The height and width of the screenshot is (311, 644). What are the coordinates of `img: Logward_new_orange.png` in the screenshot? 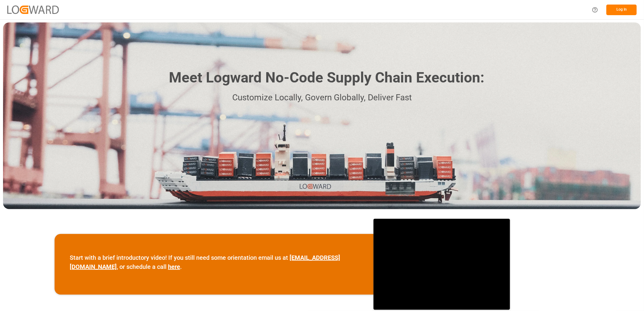 It's located at (33, 10).